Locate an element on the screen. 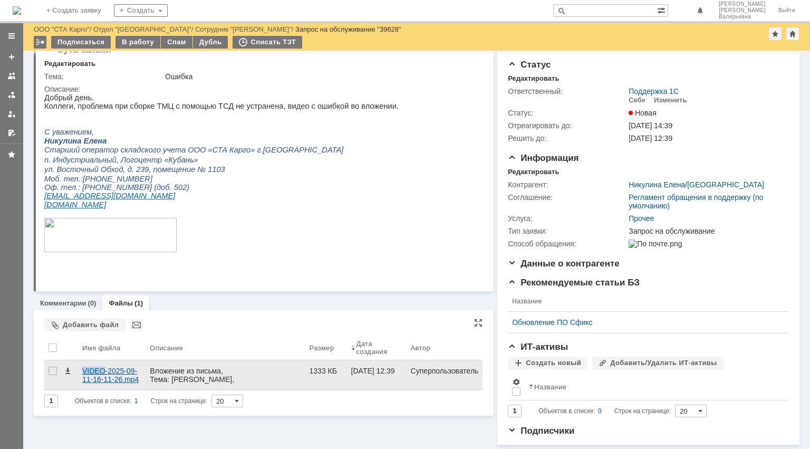 This screenshot has width=810, height=449. div: Размер is located at coordinates (322, 348).